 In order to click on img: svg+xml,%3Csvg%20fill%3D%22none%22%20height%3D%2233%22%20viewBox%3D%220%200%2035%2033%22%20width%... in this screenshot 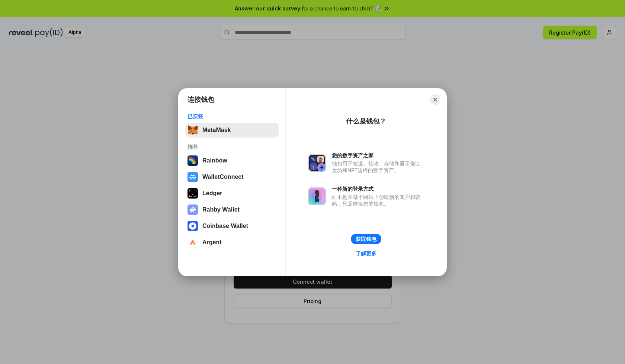, I will do `click(193, 130)`.